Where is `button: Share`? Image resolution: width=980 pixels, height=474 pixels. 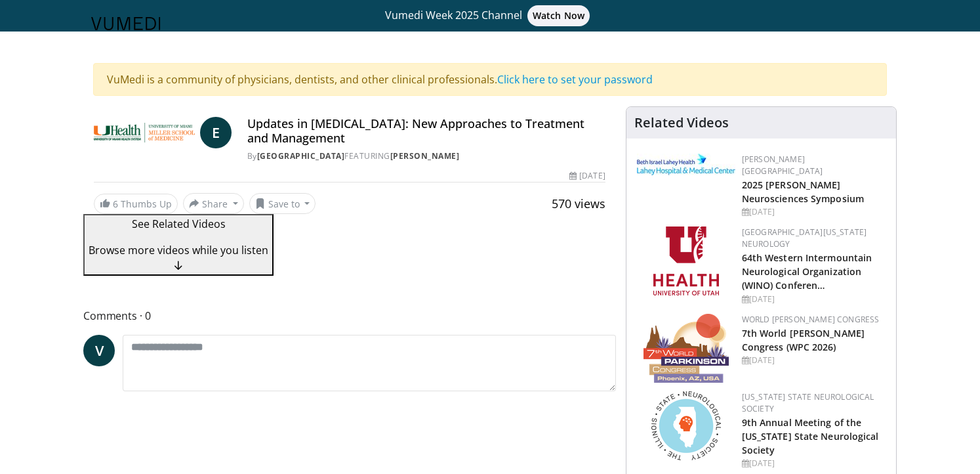 button: Share is located at coordinates (214, 204).